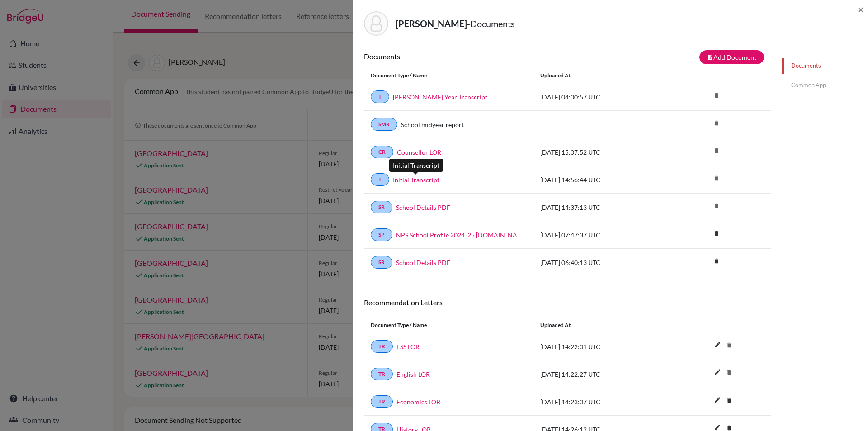 The width and height of the screenshot is (868, 431). Describe the element at coordinates (419, 152) in the screenshot. I see `a: Counsellor LOR` at that location.